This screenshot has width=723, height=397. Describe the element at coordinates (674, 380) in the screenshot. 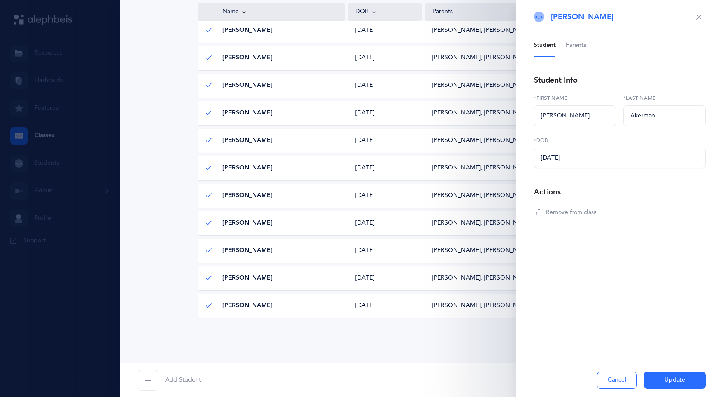

I see `button: Update` at that location.